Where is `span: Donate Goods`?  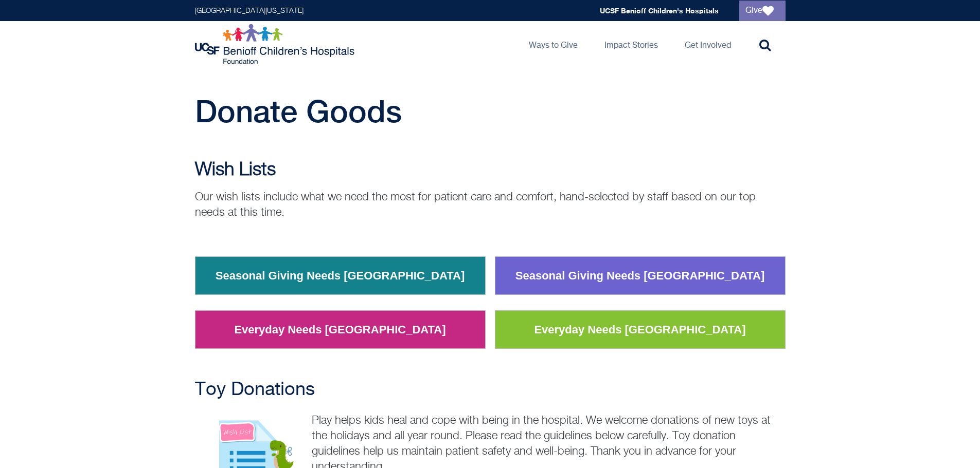 span: Donate Goods is located at coordinates (298, 111).